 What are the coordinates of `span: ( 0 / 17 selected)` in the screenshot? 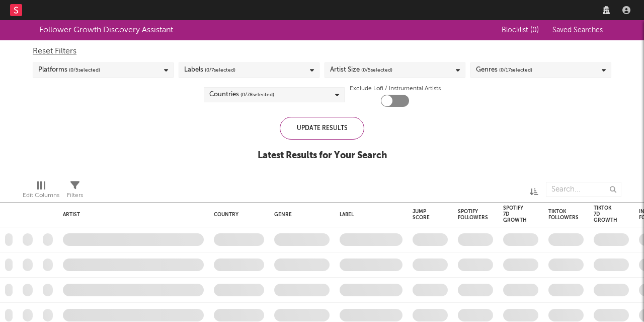 It's located at (516, 70).